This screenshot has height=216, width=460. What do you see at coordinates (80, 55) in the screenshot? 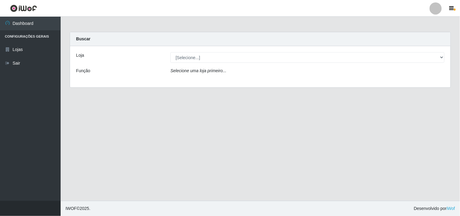
I see `label: Loja` at bounding box center [80, 55].